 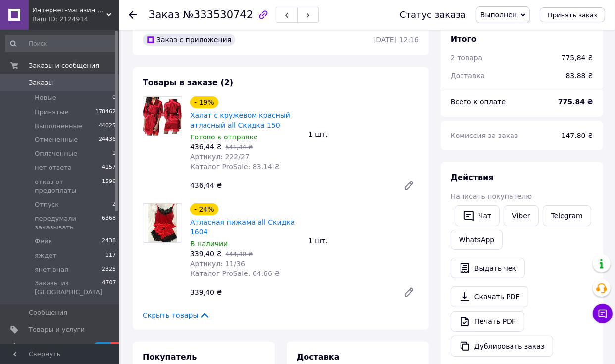 What do you see at coordinates (234, 167) in the screenshot?
I see `span: Каталог ProSale: 83.14 ₴` at bounding box center [234, 167].